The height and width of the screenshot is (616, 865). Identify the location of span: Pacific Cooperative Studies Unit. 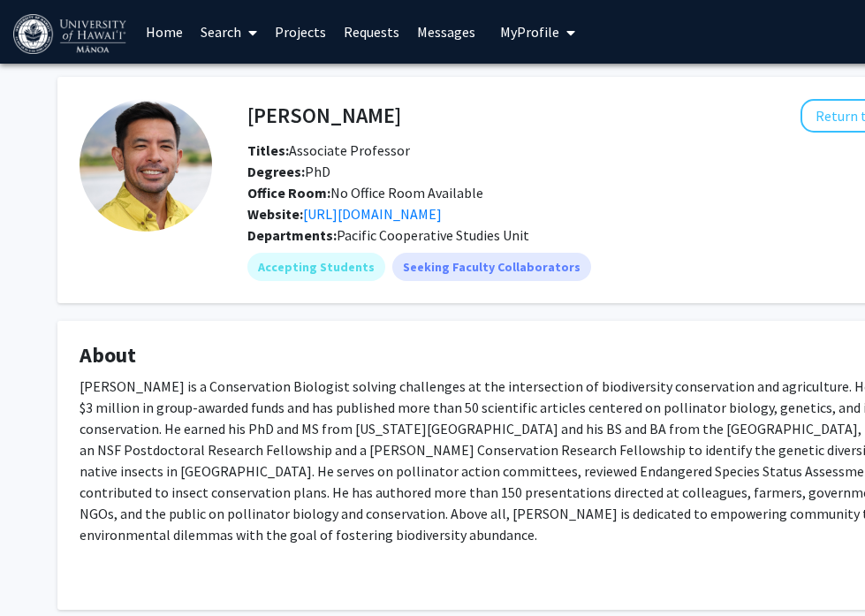
(432, 235).